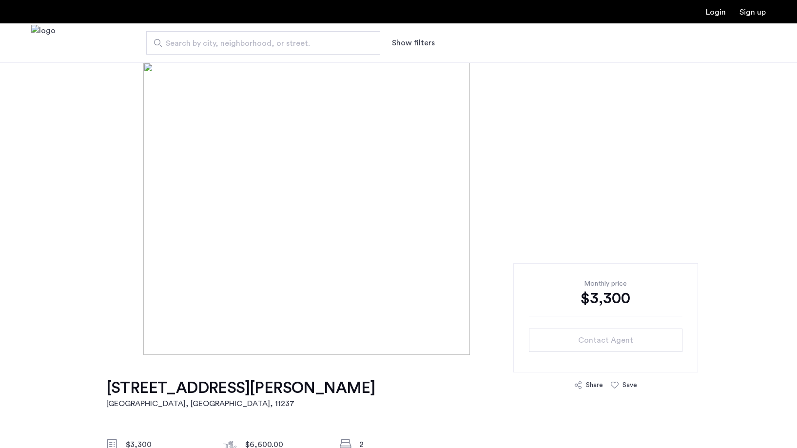 The height and width of the screenshot is (448, 797). What do you see at coordinates (43, 43) in the screenshot?
I see `img: logo` at bounding box center [43, 43].